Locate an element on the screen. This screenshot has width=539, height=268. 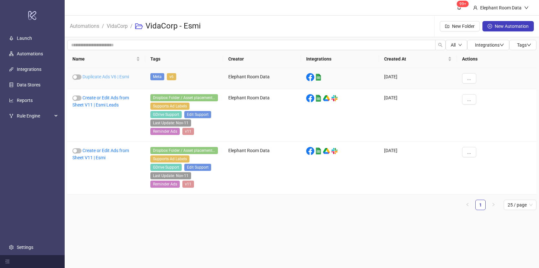
button: New Automation is located at coordinates (508, 26).